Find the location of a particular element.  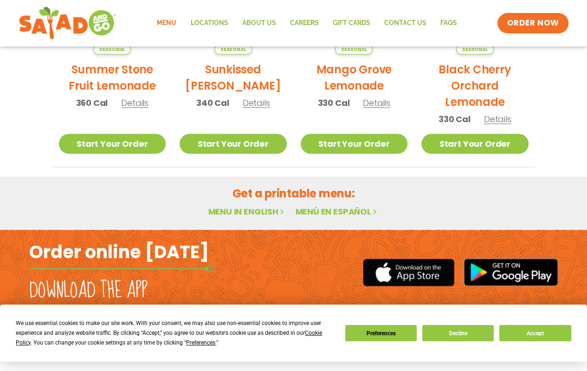

a: About Us is located at coordinates (258, 23).